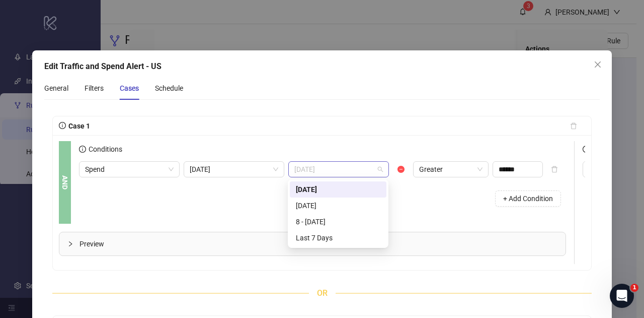  Describe the element at coordinates (65, 182) in the screenshot. I see `b: AND` at that location.